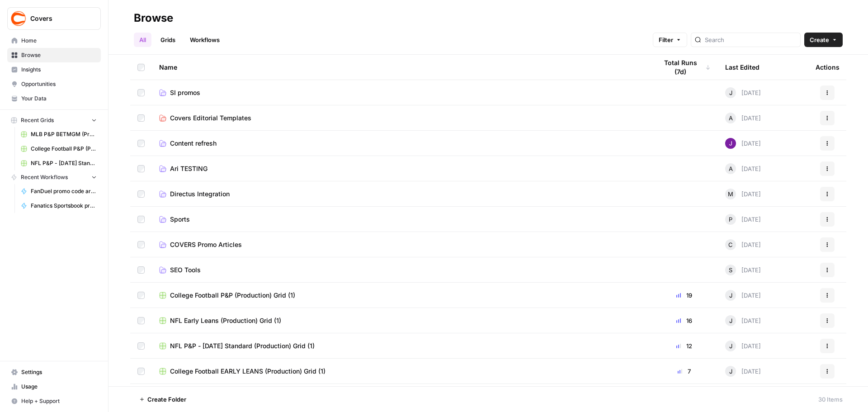 This screenshot has width=868, height=412. What do you see at coordinates (54, 401) in the screenshot?
I see `button: Help + Support` at bounding box center [54, 401].